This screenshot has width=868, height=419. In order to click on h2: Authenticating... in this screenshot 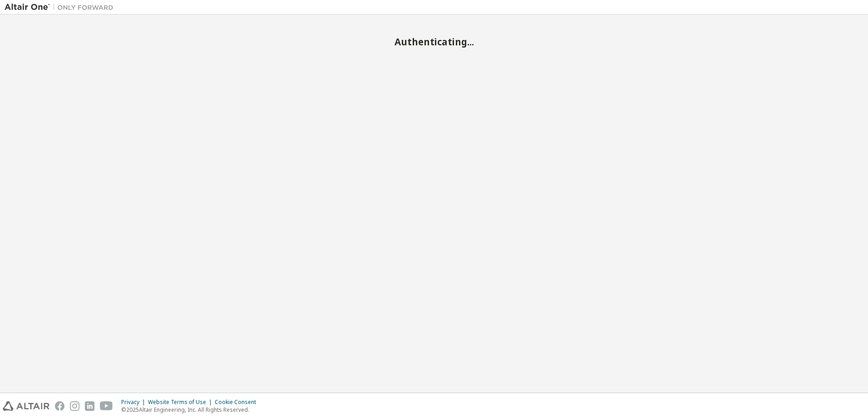, I will do `click(434, 42)`.